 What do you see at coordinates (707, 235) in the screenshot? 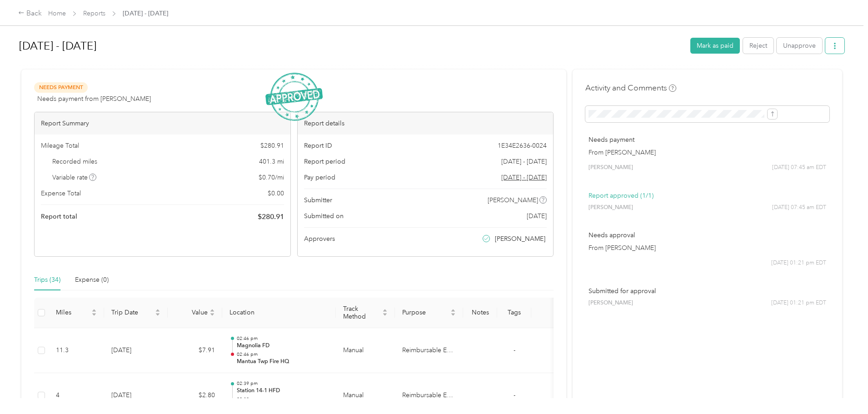
I see `p: Needs approval` at bounding box center [707, 235].